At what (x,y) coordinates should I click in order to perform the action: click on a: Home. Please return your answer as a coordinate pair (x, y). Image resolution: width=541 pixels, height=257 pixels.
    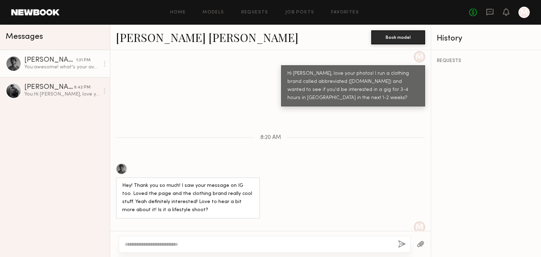
    Looking at the image, I should click on (178, 12).